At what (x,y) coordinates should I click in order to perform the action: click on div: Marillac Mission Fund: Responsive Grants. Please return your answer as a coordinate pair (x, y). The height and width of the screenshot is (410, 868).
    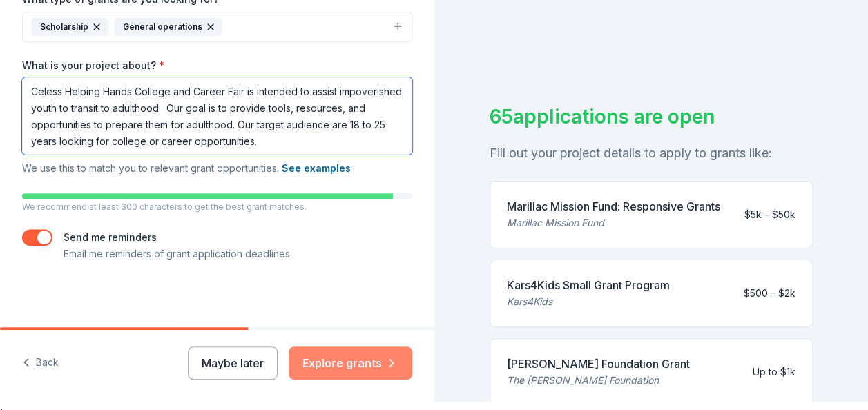
    Looking at the image, I should click on (613, 207).